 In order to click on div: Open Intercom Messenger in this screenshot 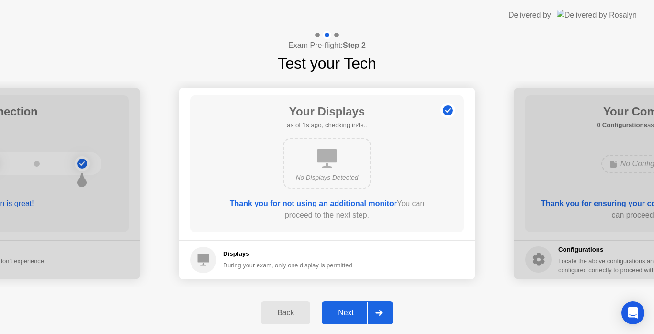, I will do `click(633, 313)`.